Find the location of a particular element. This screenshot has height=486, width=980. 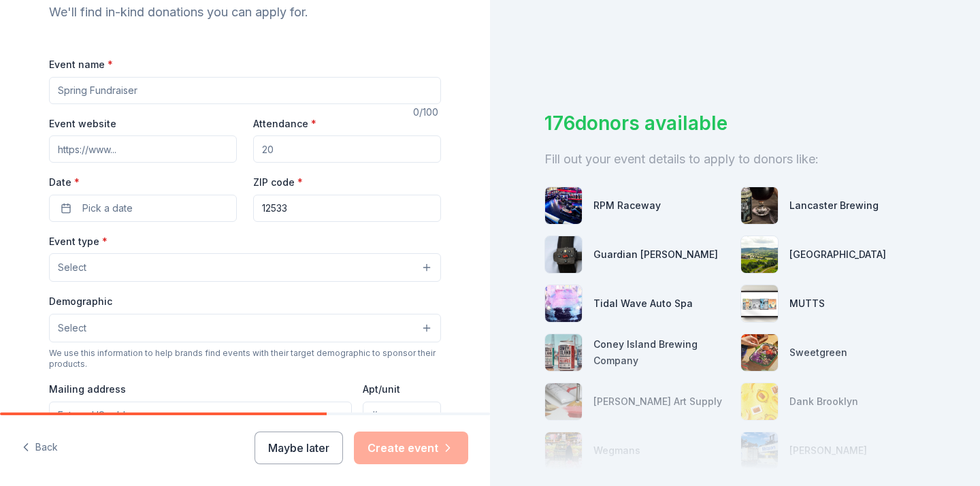

input: https://www... is located at coordinates (143, 149).